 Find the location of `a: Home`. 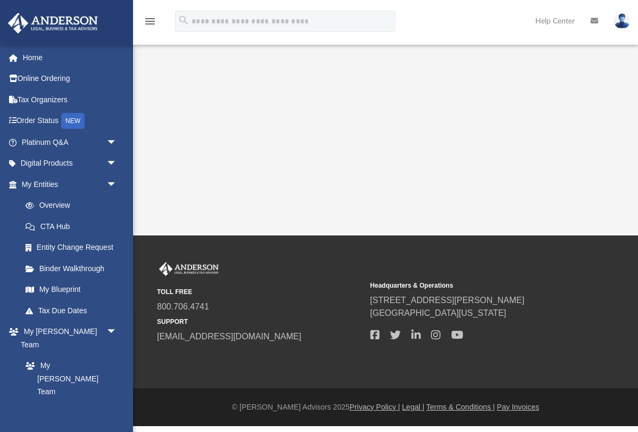

a: Home is located at coordinates (70, 57).